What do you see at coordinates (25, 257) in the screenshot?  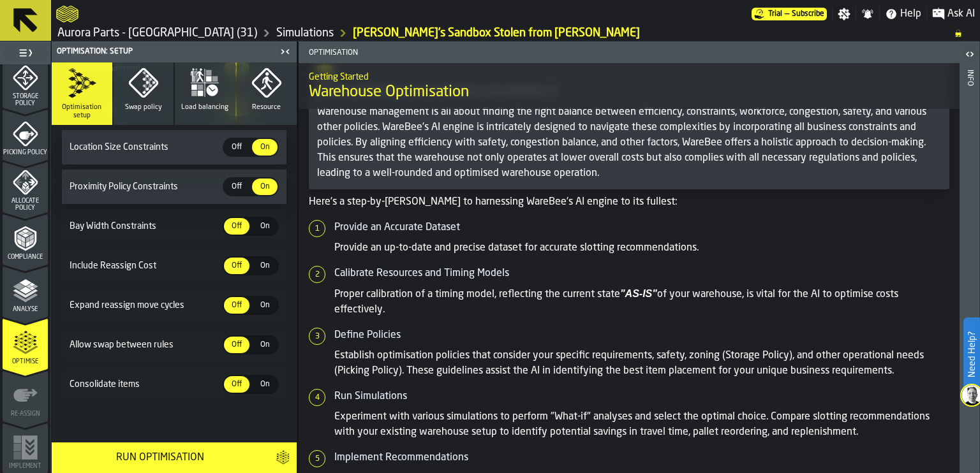 I see `span: Compliance` at bounding box center [25, 257].